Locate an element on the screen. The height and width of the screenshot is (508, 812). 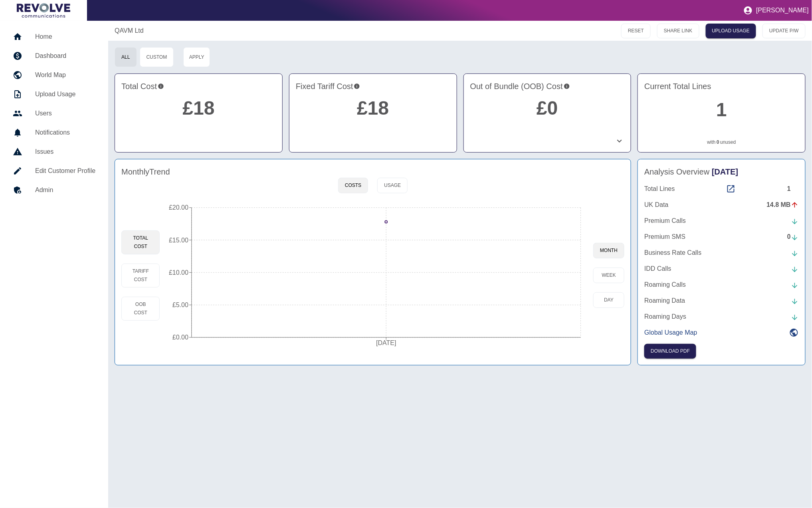
a: Notifications is located at coordinates (54, 132).